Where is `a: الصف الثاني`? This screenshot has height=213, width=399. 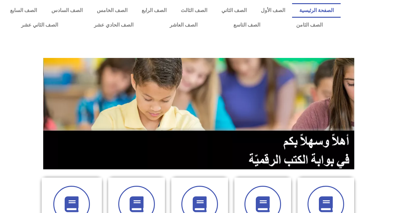
a: الصف الثاني is located at coordinates (234, 10).